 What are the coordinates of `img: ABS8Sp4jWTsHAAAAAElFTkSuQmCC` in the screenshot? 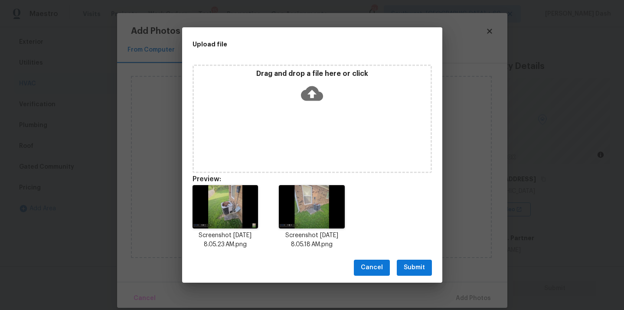 It's located at (226, 207).